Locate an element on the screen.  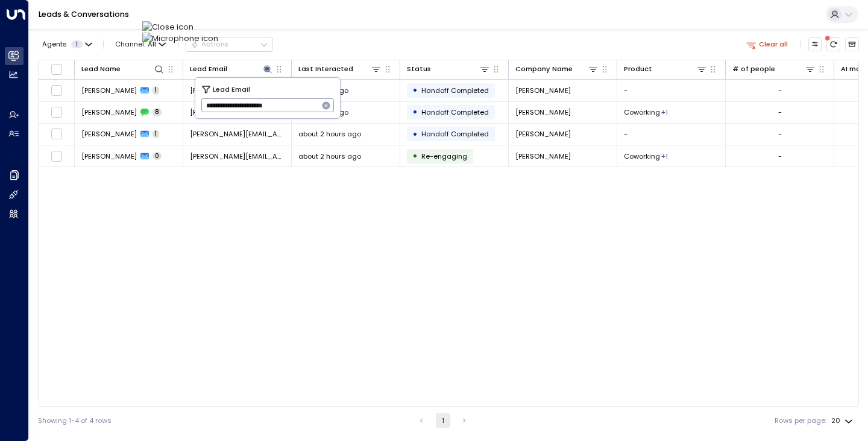
button: Archived Leads is located at coordinates (852, 44).